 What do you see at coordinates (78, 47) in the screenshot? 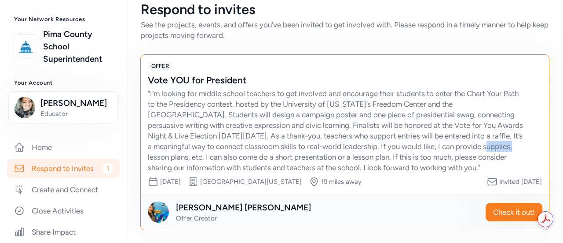
I see `a: Pima County School Superintendent` at bounding box center [78, 47].